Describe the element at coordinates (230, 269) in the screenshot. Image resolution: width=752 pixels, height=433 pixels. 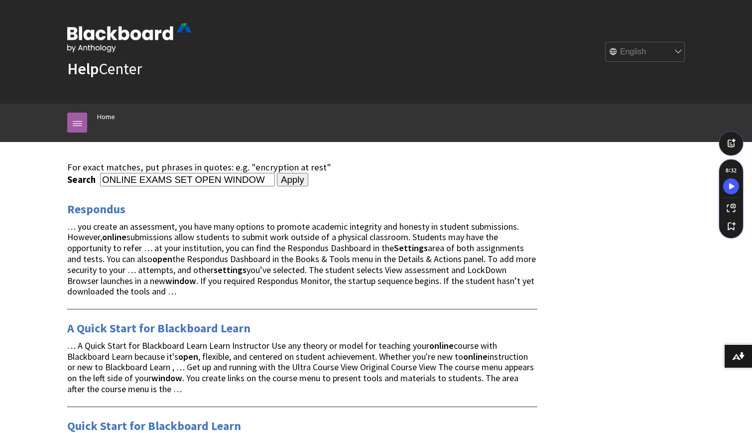
I see `strong: settings` at that location.